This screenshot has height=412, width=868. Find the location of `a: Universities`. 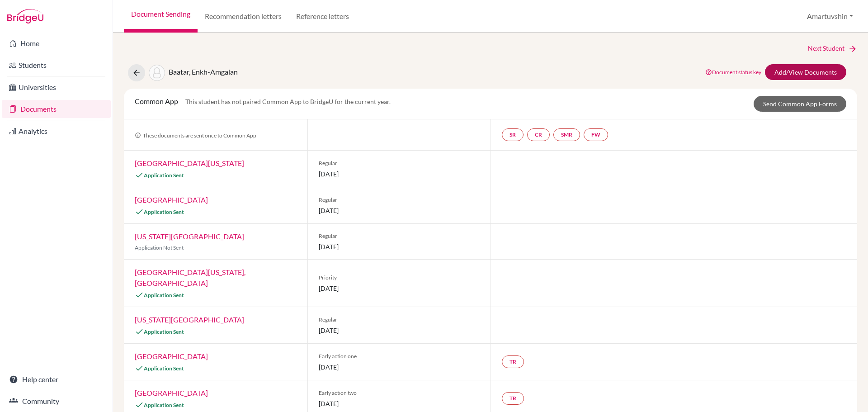

a: Universities is located at coordinates (56, 87).